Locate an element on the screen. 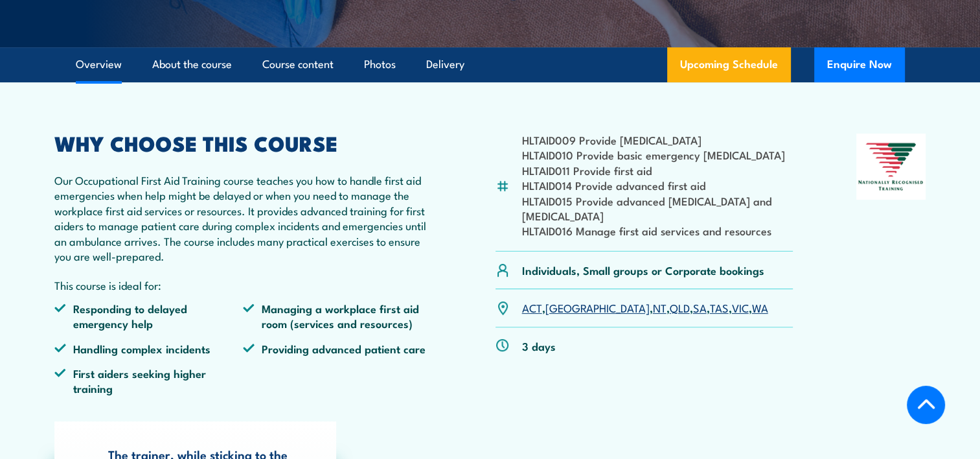  p: 3 days is located at coordinates (539, 345).